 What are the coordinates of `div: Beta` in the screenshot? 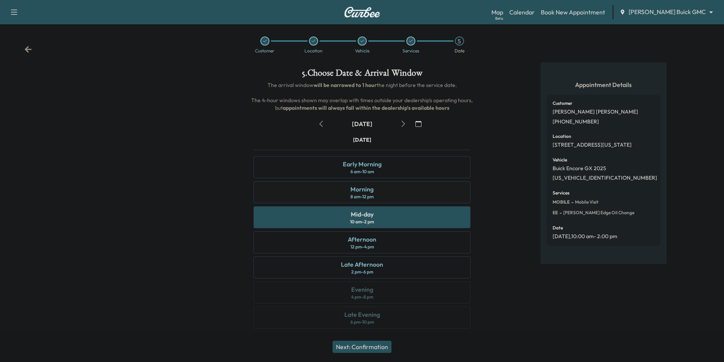 It's located at (499, 18).